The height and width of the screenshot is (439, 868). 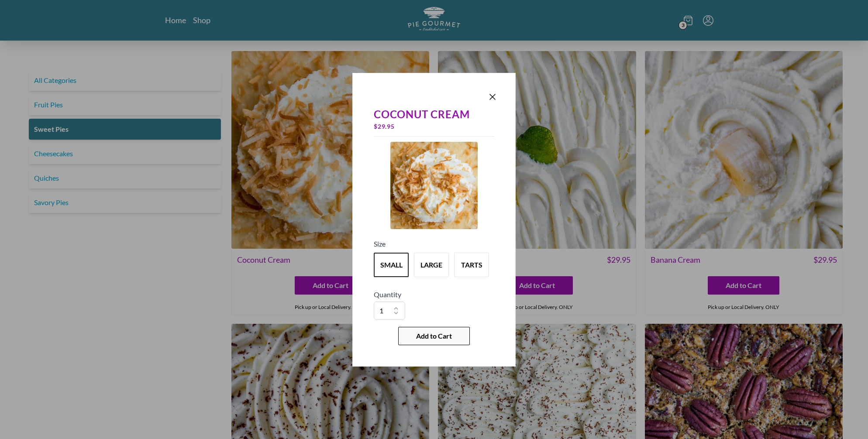 What do you see at coordinates (434, 126) in the screenshot?
I see `div: $ 29.95` at bounding box center [434, 126].